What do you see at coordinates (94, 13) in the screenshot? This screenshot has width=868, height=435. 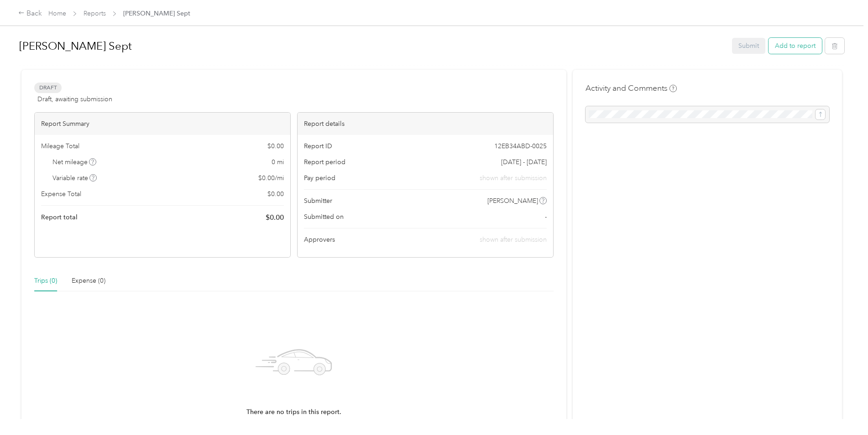 I see `a: Reports` at bounding box center [94, 13].